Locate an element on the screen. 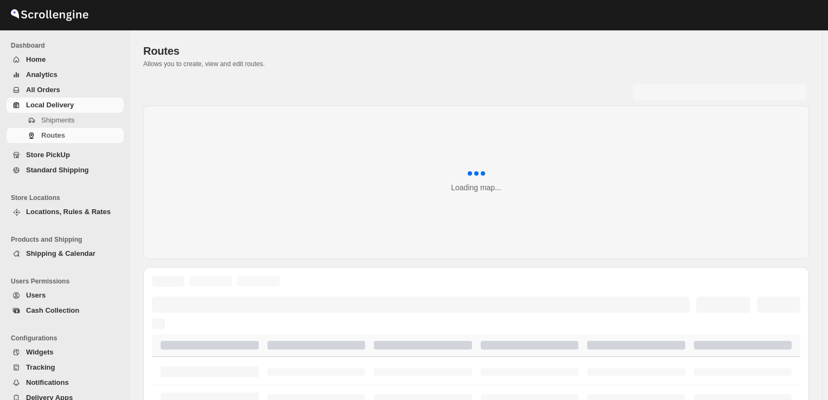  span: Users is located at coordinates (36, 295).